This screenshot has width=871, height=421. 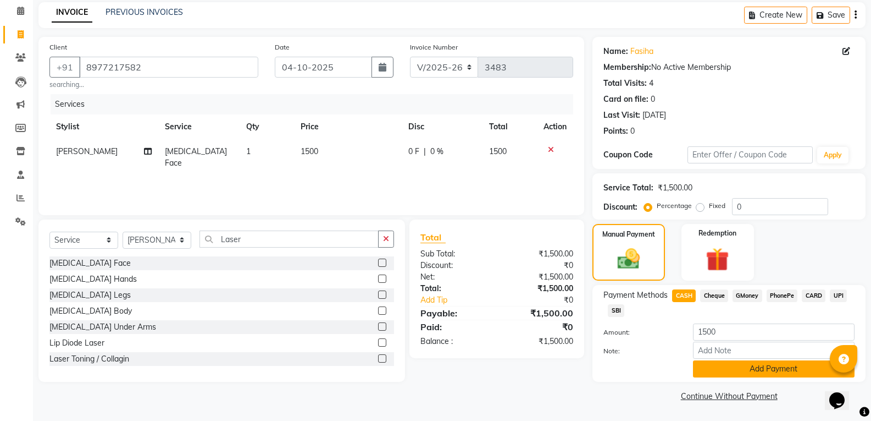 I want to click on div: Services, so click(x=316, y=104).